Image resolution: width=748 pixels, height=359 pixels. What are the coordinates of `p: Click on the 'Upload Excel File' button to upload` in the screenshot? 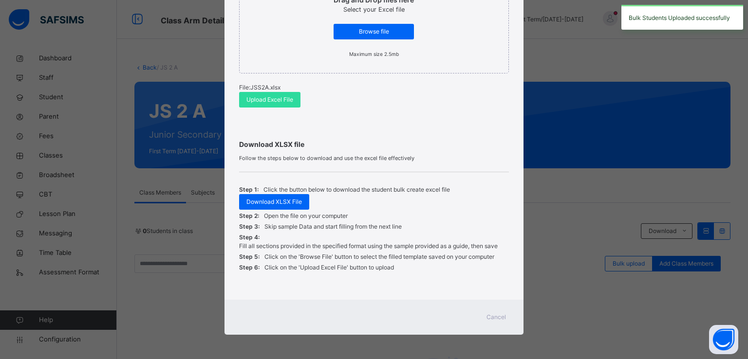 It's located at (329, 268).